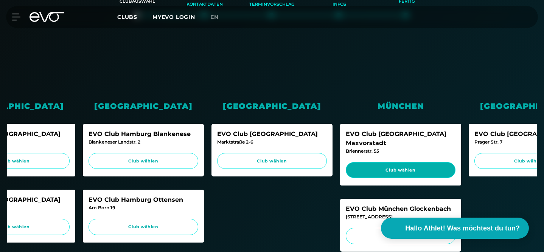  Describe the element at coordinates (143, 142) in the screenshot. I see `div: Blankeneser Landstr. 2` at that location.